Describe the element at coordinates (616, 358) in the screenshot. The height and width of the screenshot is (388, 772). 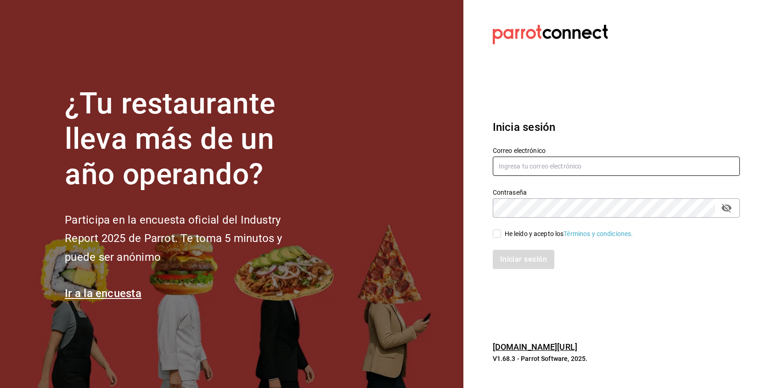
I see `p: V1.68.3 - Parrot Software, 2025.` at that location.